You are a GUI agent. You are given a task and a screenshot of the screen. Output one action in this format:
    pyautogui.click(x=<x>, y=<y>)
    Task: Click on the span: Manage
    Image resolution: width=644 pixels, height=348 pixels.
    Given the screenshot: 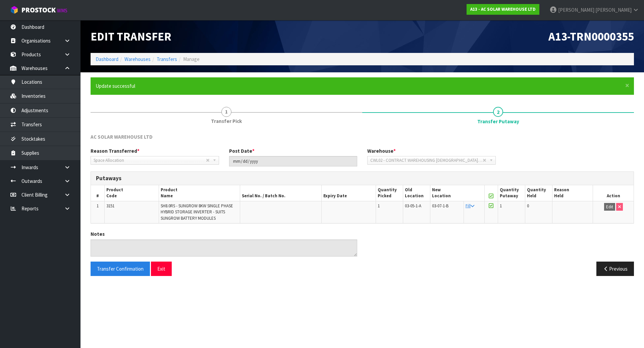 What is the action you would take?
    pyautogui.click(x=191, y=59)
    